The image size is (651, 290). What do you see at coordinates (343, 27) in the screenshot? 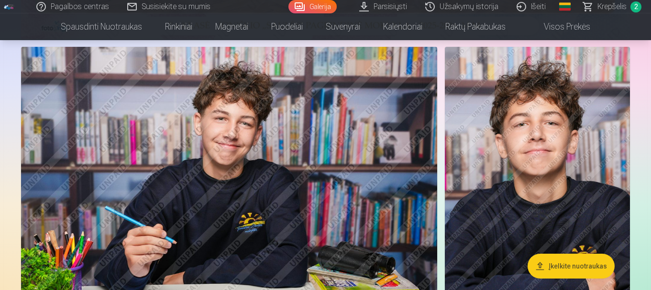
I see `a: Suvenyrai` at bounding box center [343, 27].